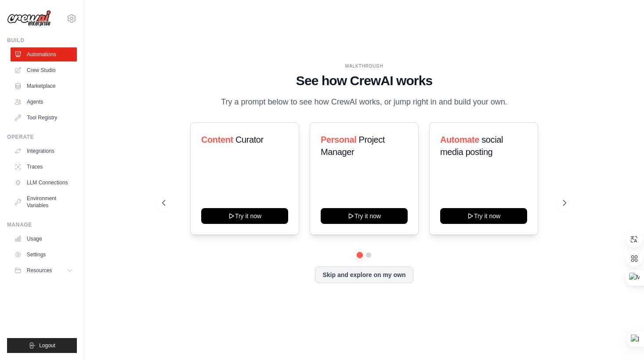  Describe the element at coordinates (42, 225) in the screenshot. I see `div: Manage` at that location.